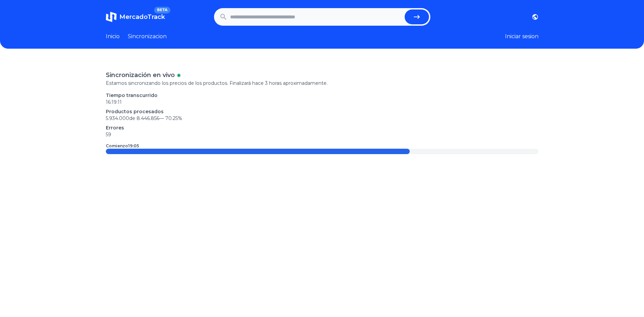 Image resolution: width=644 pixels, height=317 pixels. I want to click on time: 19:05, so click(134, 146).